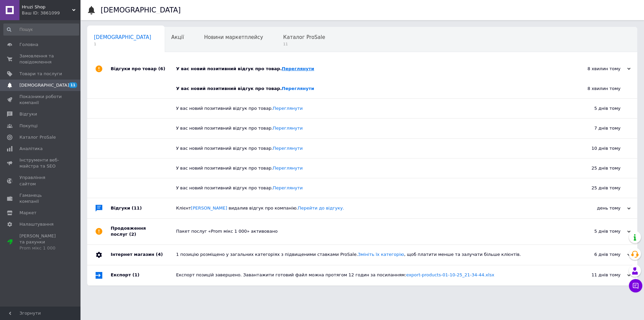  Describe the element at coordinates (28, 126) in the screenshot. I see `span: Покупці` at that location.